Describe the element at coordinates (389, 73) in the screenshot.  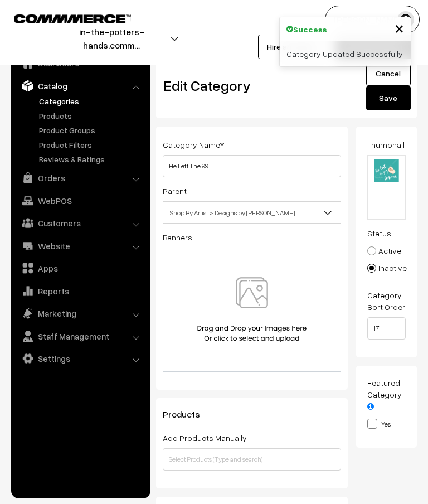
I see `a: Cancel` at that location.